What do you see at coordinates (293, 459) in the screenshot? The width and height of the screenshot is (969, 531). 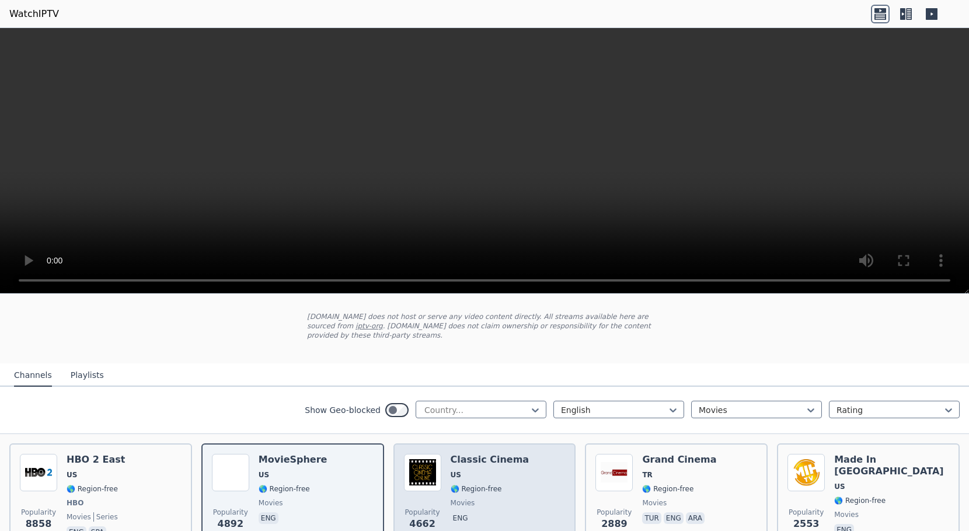 I see `h6: MovieSphere` at bounding box center [293, 459].